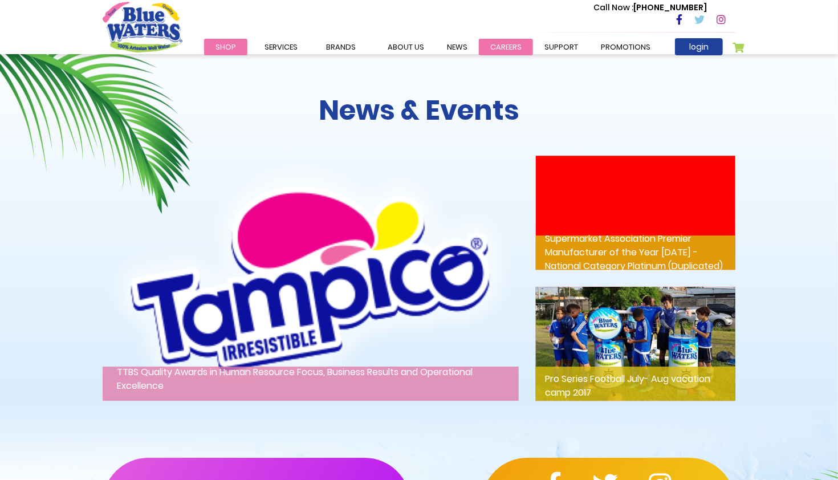  What do you see at coordinates (419, 111) in the screenshot?
I see `h2: News & Events` at bounding box center [419, 111].